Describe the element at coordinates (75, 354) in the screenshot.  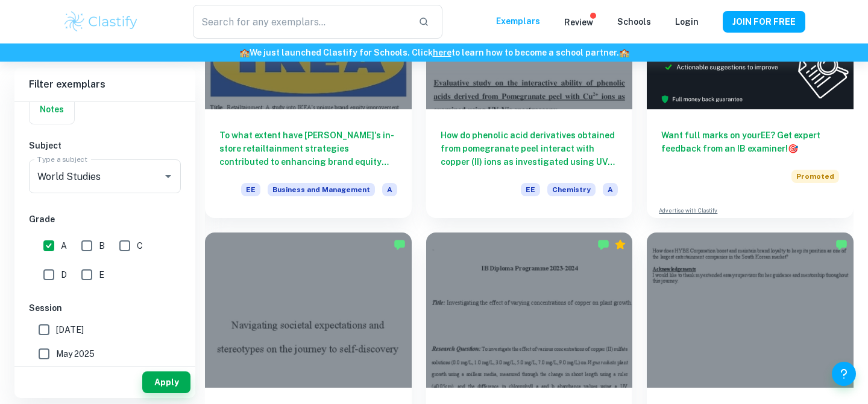
I see `span: May 2025` at that location.